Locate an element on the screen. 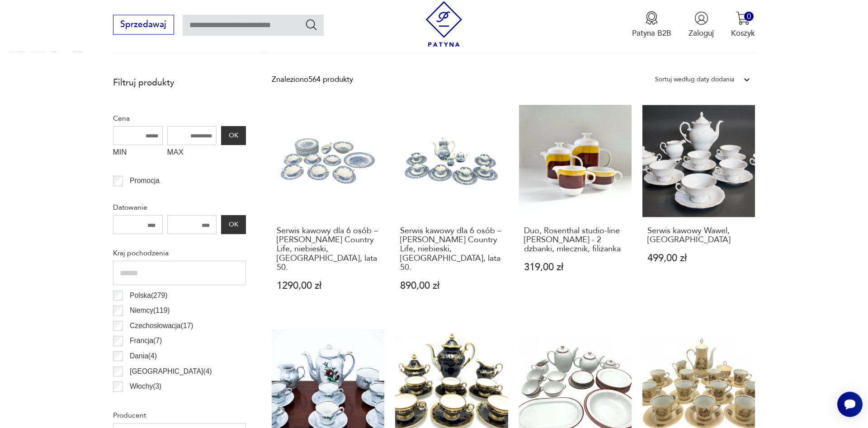 The height and width of the screenshot is (428, 868). p: 499,00 zł is located at coordinates (698, 258).